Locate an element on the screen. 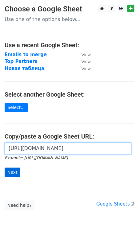  h4: Use a recent Google Sheet: is located at coordinates (70, 45).